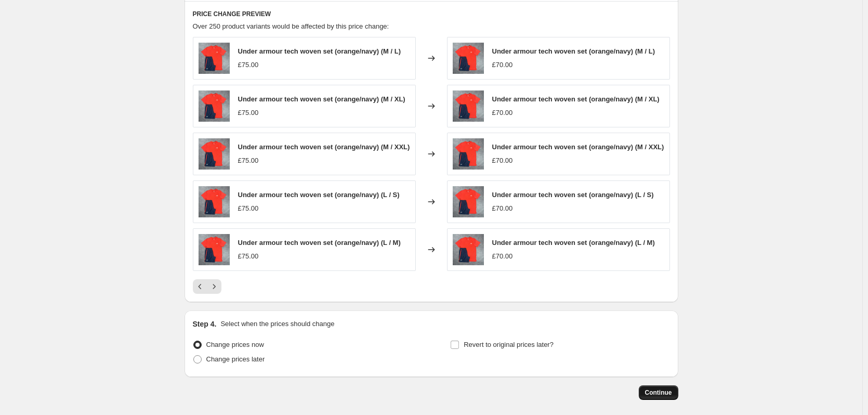 This screenshot has width=868, height=415. What do you see at coordinates (508, 344) in the screenshot?
I see `span: Revert to original prices later?` at bounding box center [508, 344].